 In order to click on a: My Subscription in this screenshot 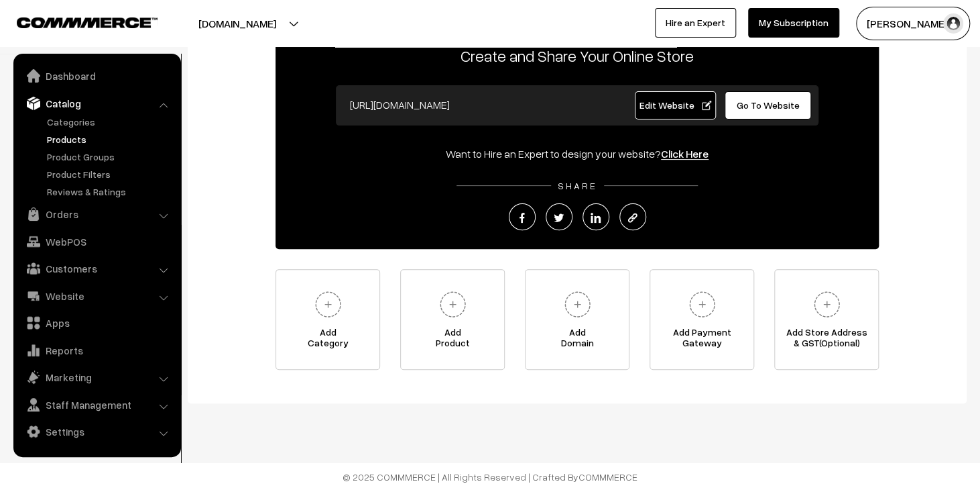, I will do `click(794, 23)`.